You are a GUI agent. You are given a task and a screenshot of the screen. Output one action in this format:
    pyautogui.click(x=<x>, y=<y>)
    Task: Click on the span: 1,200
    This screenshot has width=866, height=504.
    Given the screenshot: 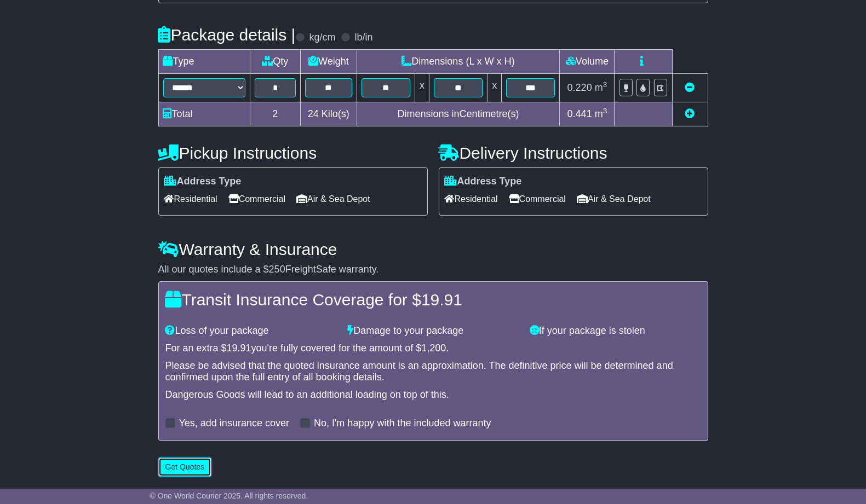 What is the action you would take?
    pyautogui.click(x=433, y=348)
    